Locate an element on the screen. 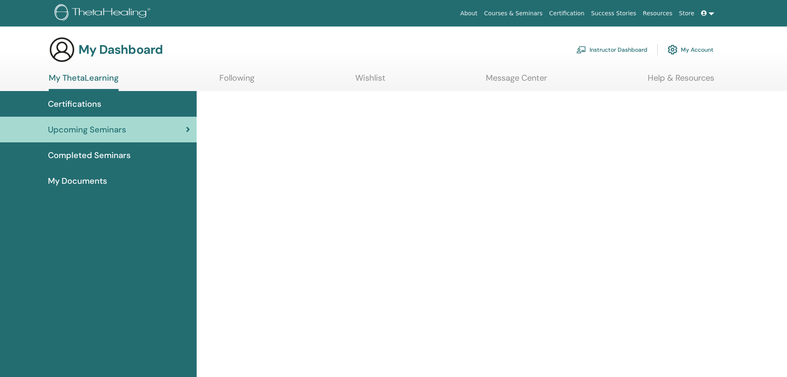 This screenshot has width=787, height=377. a: Success Stories is located at coordinates (614, 13).